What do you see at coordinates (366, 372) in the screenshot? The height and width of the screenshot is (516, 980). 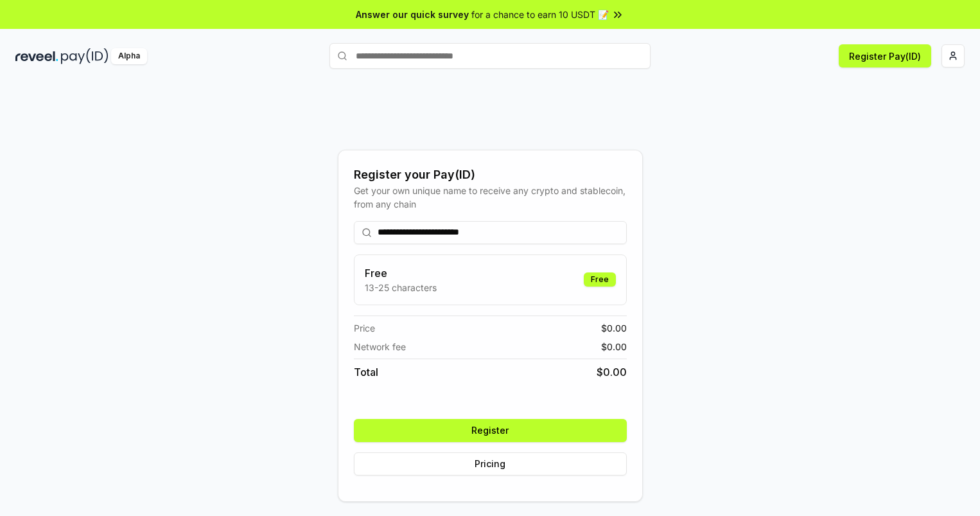 I see `span: Total` at bounding box center [366, 372].